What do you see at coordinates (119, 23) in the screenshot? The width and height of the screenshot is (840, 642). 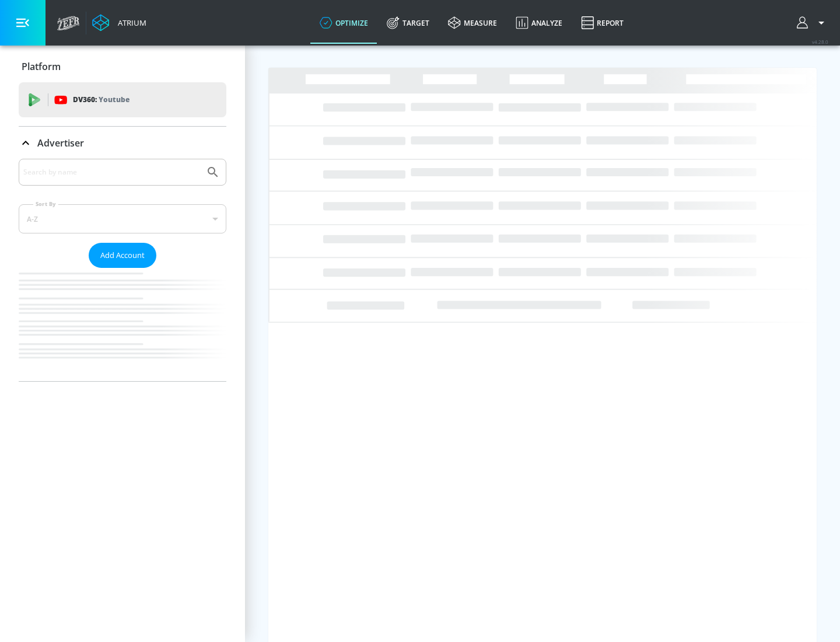 I see `a: Atrium` at bounding box center [119, 23].